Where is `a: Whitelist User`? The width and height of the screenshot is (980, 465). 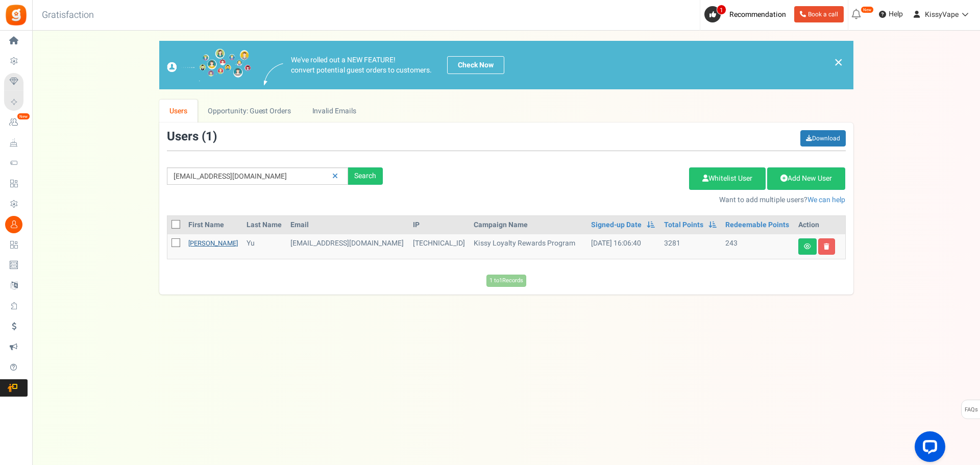
a: Whitelist User is located at coordinates (727, 178).